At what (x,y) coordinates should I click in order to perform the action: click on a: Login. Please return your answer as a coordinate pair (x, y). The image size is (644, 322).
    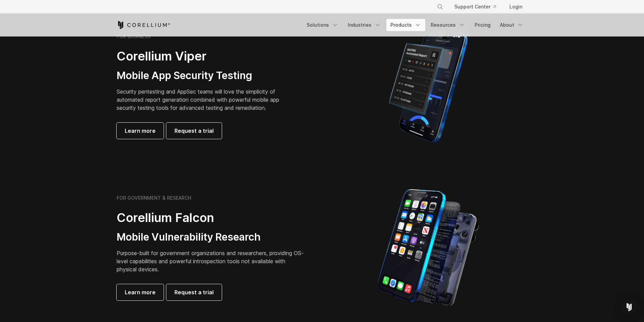
    Looking at the image, I should click on (516, 7).